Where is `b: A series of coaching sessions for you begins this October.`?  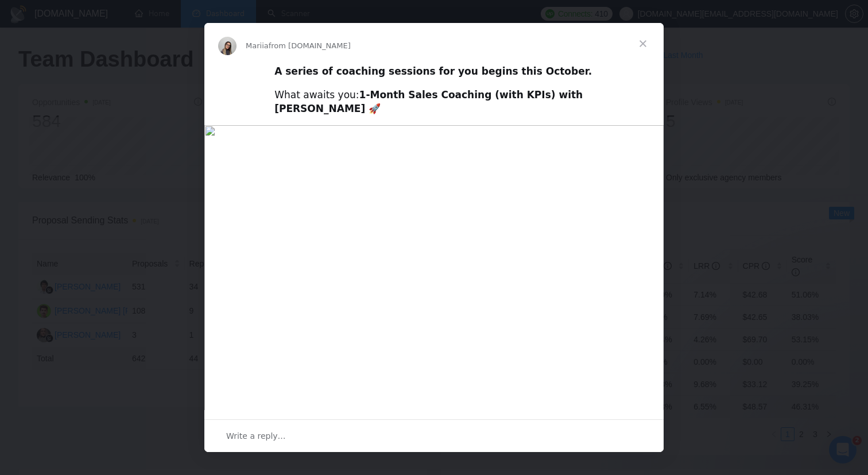
b: A series of coaching sessions for you begins this October. is located at coordinates (433, 71).